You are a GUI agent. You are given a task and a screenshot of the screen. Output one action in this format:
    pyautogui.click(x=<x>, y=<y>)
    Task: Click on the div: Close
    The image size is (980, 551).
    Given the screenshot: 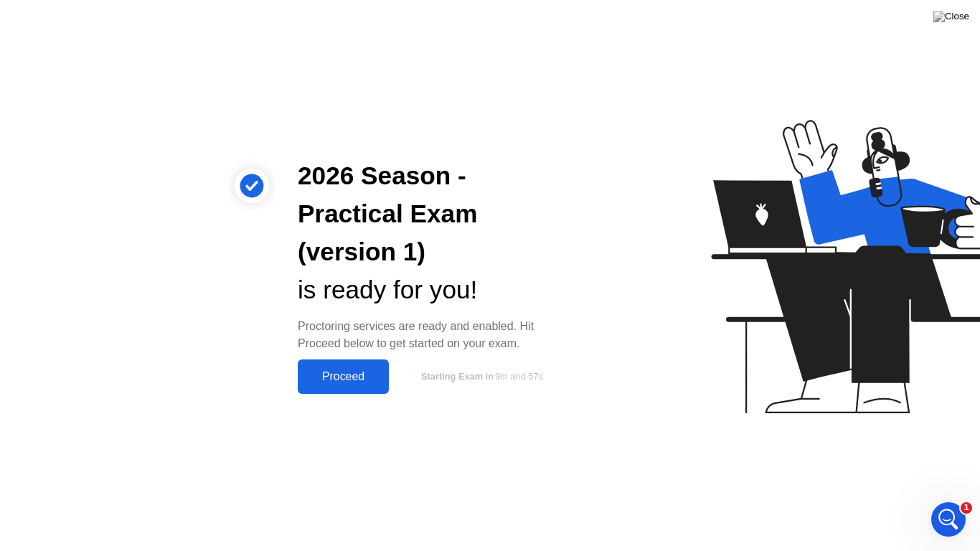 What is the action you would take?
    pyautogui.click(x=265, y=20)
    